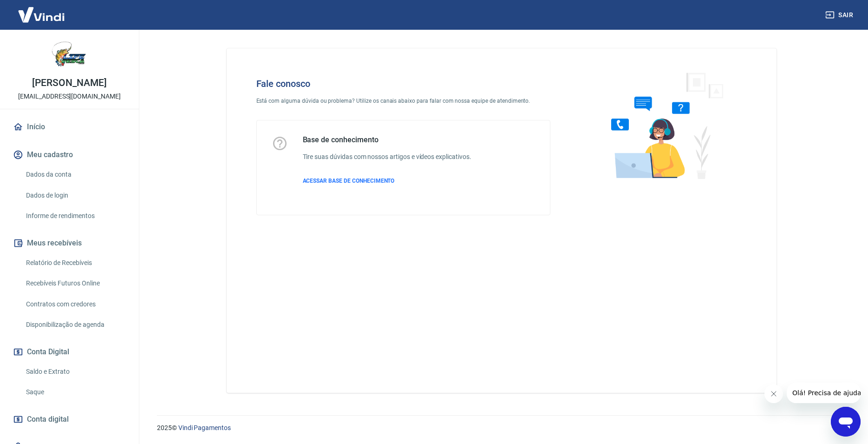 The image size is (868, 444). Describe the element at coordinates (69, 155) in the screenshot. I see `button: Meu cadastro` at that location.